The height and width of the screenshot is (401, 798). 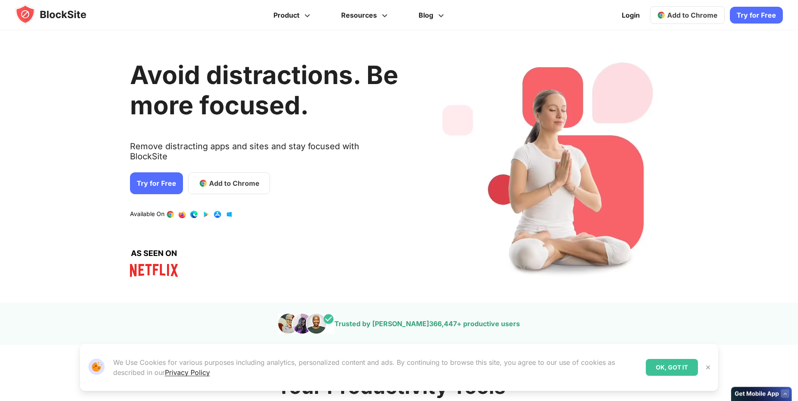 What do you see at coordinates (708, 368) in the screenshot?
I see `button: Close` at bounding box center [708, 368].